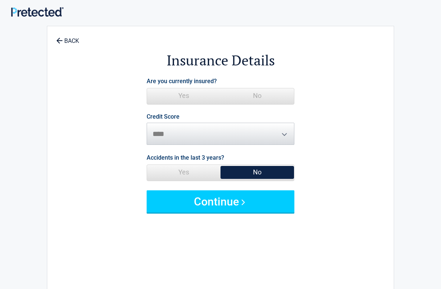  I want to click on a: BACK, so click(68, 37).